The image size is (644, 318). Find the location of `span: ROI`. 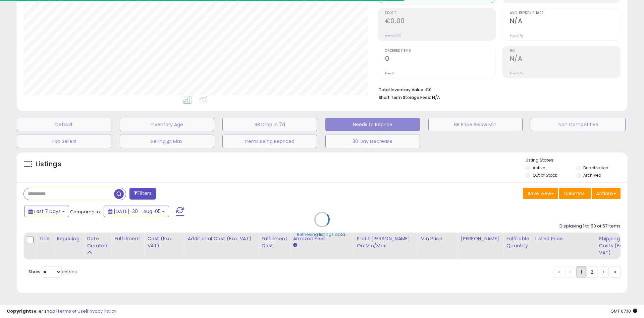

span: ROI is located at coordinates (565, 50).